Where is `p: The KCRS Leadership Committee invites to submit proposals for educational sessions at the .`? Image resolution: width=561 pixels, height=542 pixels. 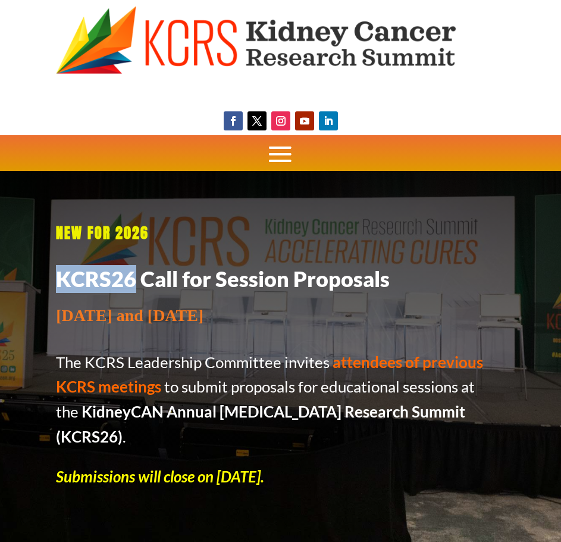 p: The KCRS Leadership Committee invites to submit proposals for educational sessions at the . is located at coordinates (280, 407).